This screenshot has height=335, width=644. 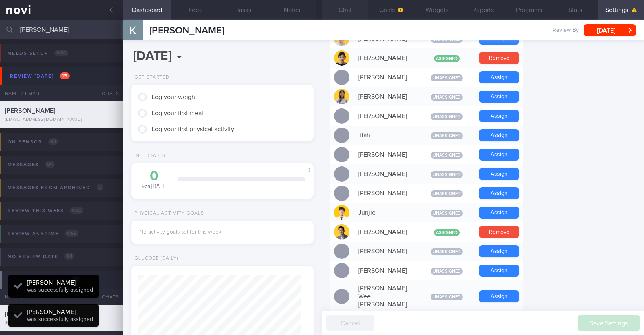 What do you see at coordinates (55, 188) in the screenshot?
I see `div: Messages from Archived` at bounding box center [55, 188].